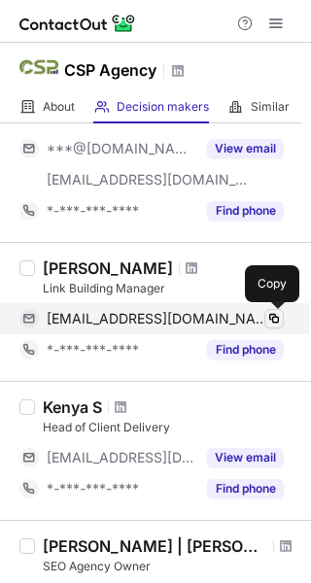  Describe the element at coordinates (171, 289) in the screenshot. I see `div: Link Building Manager` at that location.